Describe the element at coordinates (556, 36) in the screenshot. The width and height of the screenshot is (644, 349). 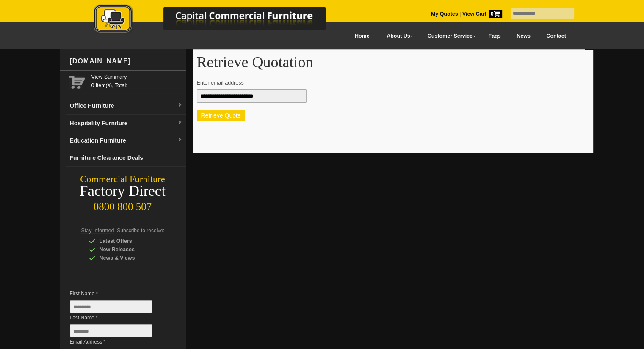
I see `a: Contact` at that location.